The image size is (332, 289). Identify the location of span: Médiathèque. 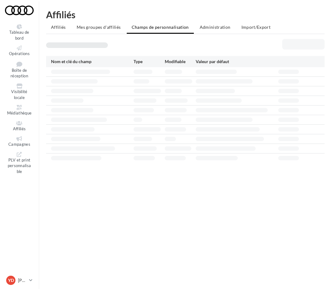
(19, 113).